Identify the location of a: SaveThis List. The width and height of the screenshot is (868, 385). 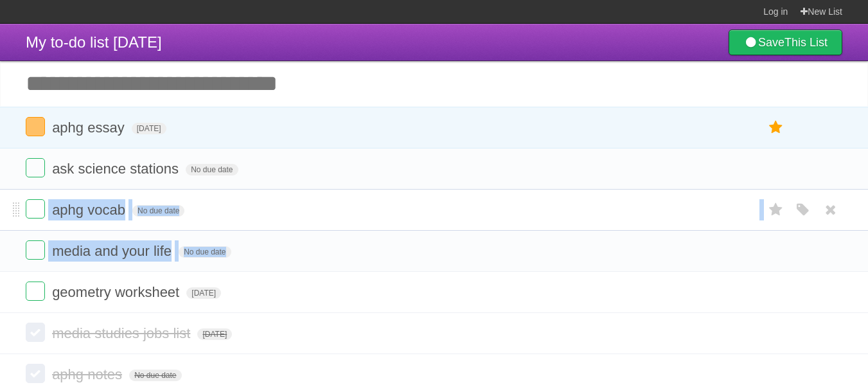
(785, 42).